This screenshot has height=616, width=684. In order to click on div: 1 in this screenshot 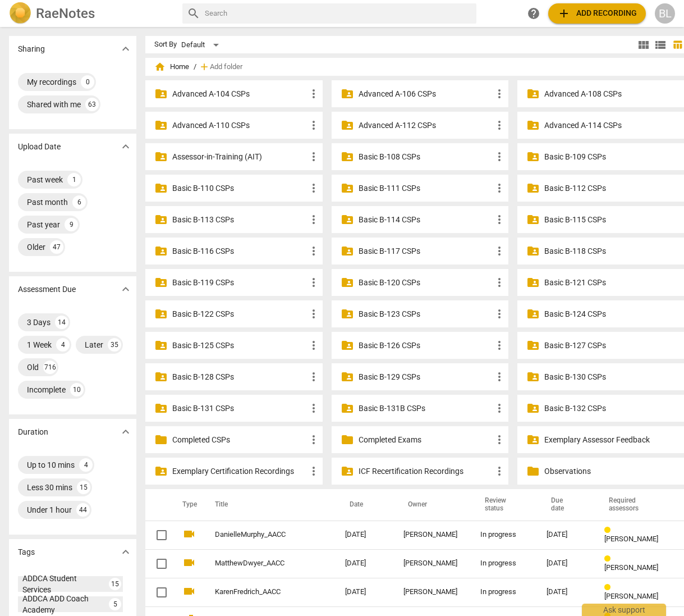, I will do `click(74, 180)`.